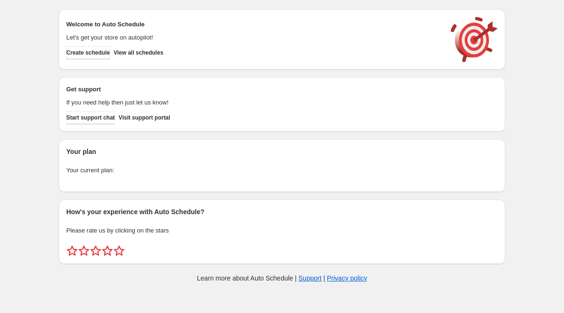 This screenshot has height=313, width=564. I want to click on span: Visit support portal, so click(144, 117).